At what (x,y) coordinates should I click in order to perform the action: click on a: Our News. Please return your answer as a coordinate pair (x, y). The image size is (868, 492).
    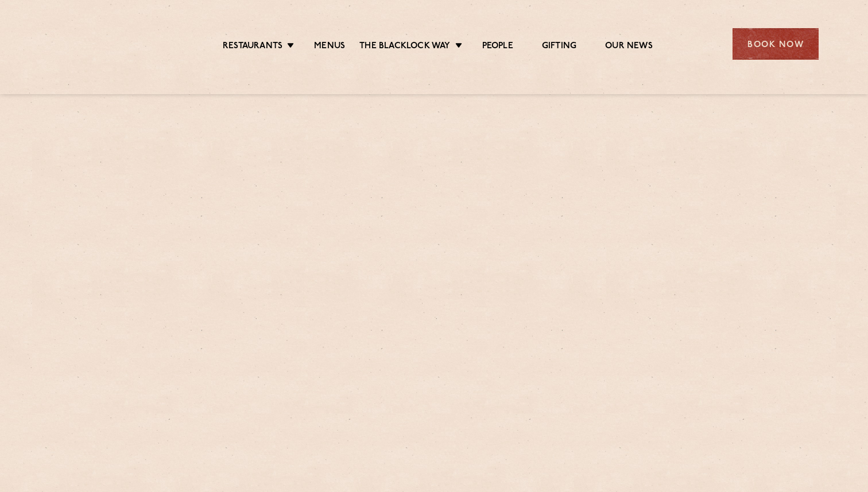
    Looking at the image, I should click on (629, 47).